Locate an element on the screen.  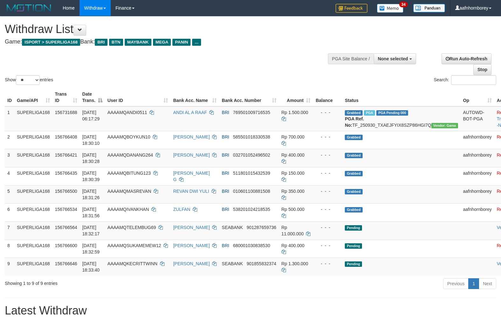
span: Copy 585501018330538 to clipboard is located at coordinates (251, 137).